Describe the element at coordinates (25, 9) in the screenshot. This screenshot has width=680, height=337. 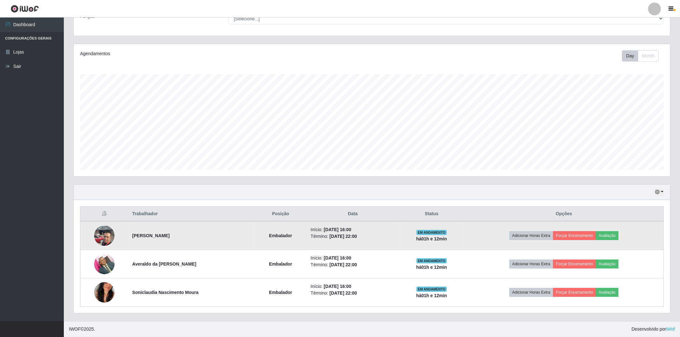
I see `img: CoreUI Logo` at that location.